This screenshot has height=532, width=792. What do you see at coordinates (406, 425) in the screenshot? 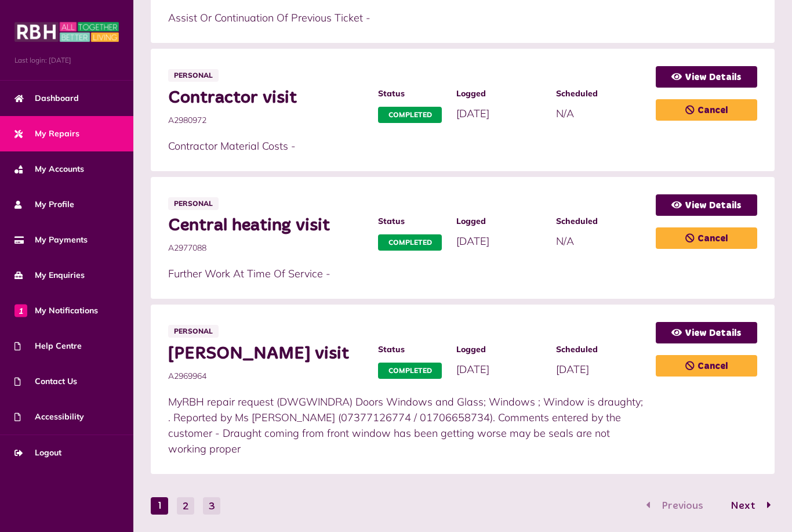
I see `p: MyRBH repair request (DWGWINDRA) Doors Windows and Glass; Windows ; Window is draughty; . Reporte...` at bounding box center [406, 425].